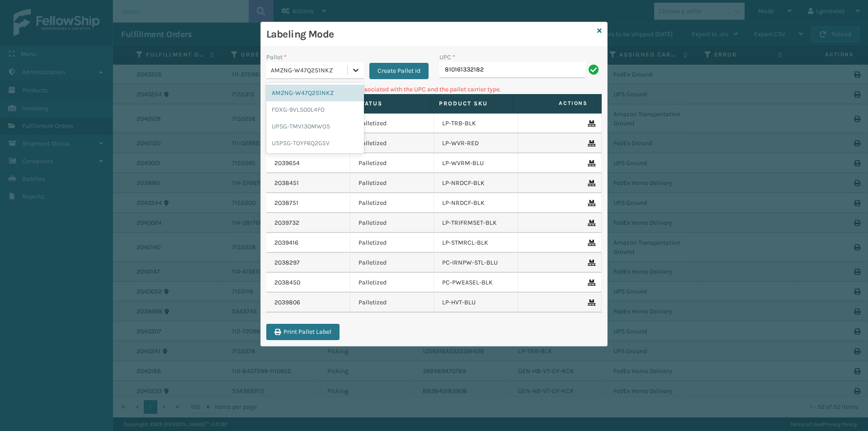 The image size is (868, 431). Describe the element at coordinates (315, 110) in the screenshot. I see `div: FDXG-9VLS00L4FO` at that location.